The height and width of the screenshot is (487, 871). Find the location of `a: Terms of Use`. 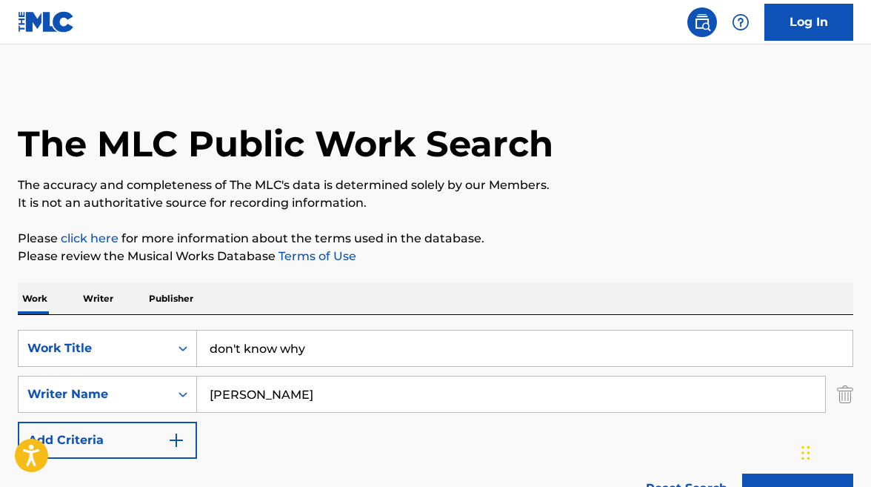

a: Terms of Use is located at coordinates (316, 256).